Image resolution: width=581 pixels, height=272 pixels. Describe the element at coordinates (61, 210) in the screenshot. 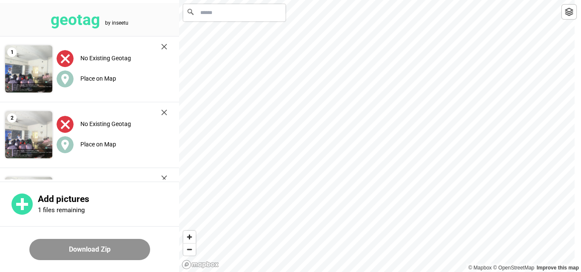

I see `p: 1 files remaining` at that location.